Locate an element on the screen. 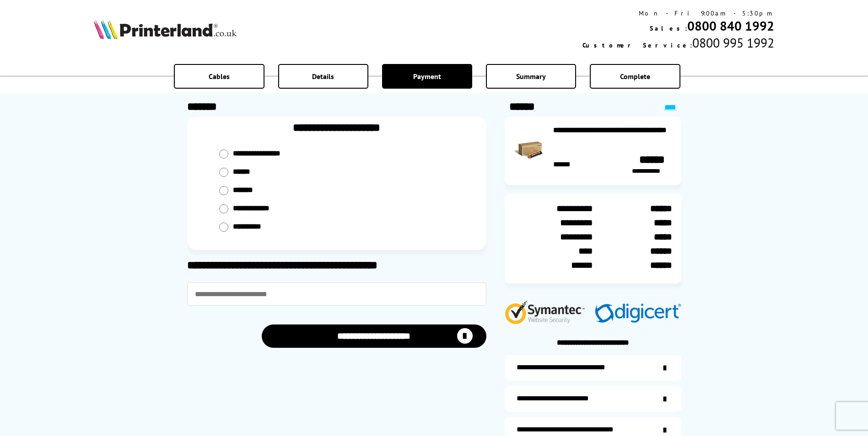 The width and height of the screenshot is (868, 436). span: Cables is located at coordinates (219, 77).